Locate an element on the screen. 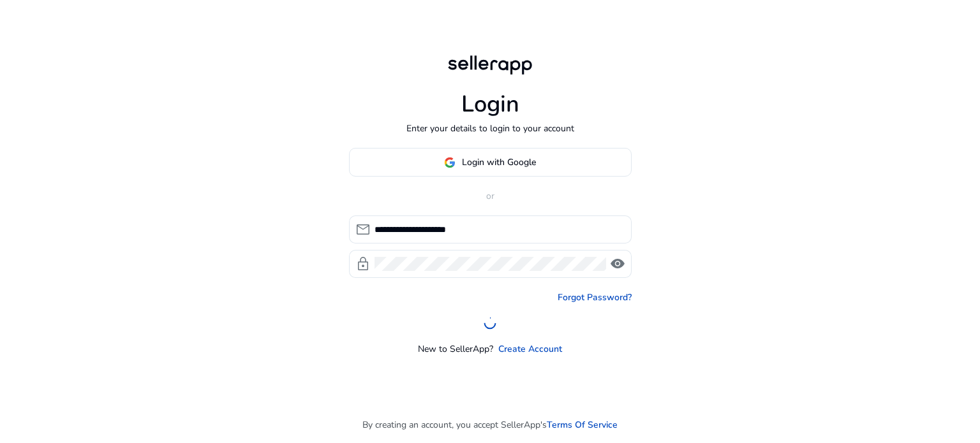 This screenshot has height=443, width=980. span: mail is located at coordinates (363, 230).